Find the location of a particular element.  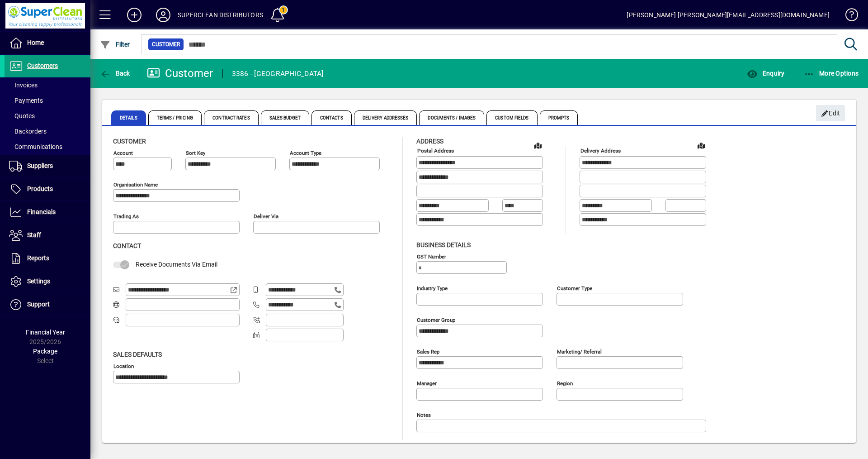

div: SUPERCLEAN DISTRIBUTORS is located at coordinates (220, 15).